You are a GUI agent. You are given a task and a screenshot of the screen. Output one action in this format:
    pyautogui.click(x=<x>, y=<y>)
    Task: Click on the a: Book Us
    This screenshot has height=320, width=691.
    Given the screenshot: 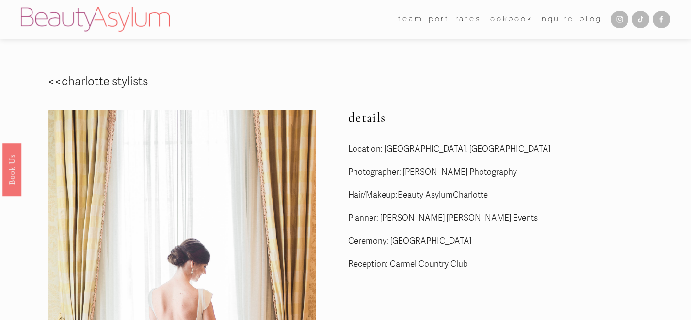 What is the action you would take?
    pyautogui.click(x=12, y=169)
    